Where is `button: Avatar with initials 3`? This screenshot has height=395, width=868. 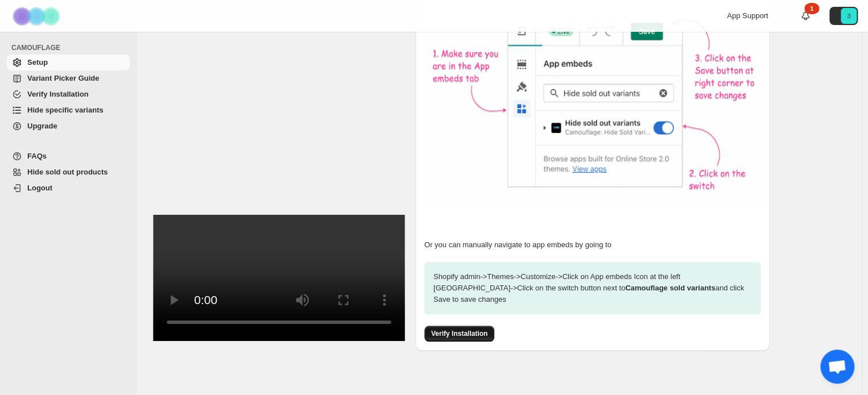 button: Avatar with initials 3 is located at coordinates (843, 16).